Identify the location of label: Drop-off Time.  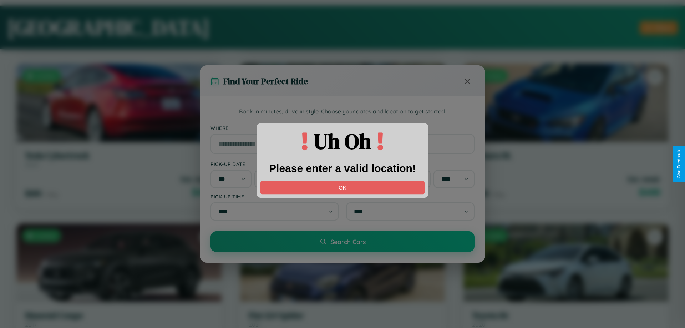
(410, 196).